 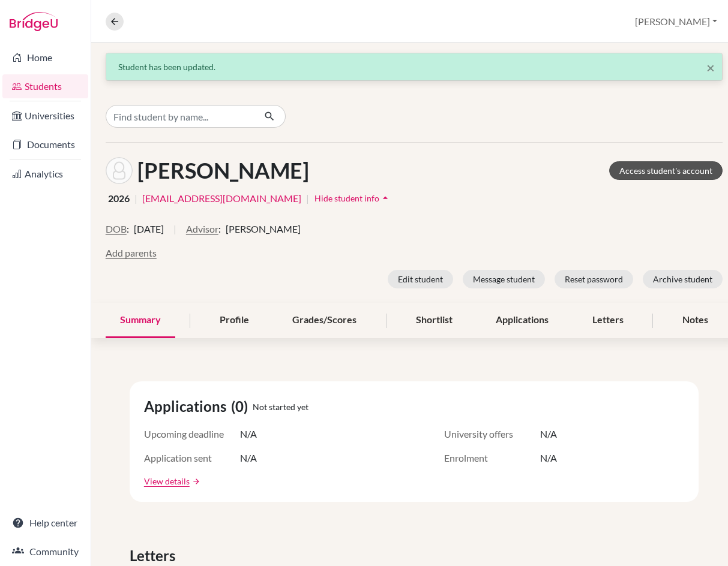 What do you see at coordinates (187, 407) in the screenshot?
I see `span: Applications` at bounding box center [187, 407].